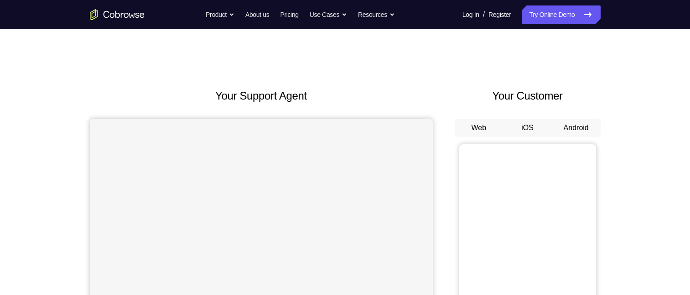 This screenshot has height=295, width=690. I want to click on h2: Your Support Agent, so click(261, 96).